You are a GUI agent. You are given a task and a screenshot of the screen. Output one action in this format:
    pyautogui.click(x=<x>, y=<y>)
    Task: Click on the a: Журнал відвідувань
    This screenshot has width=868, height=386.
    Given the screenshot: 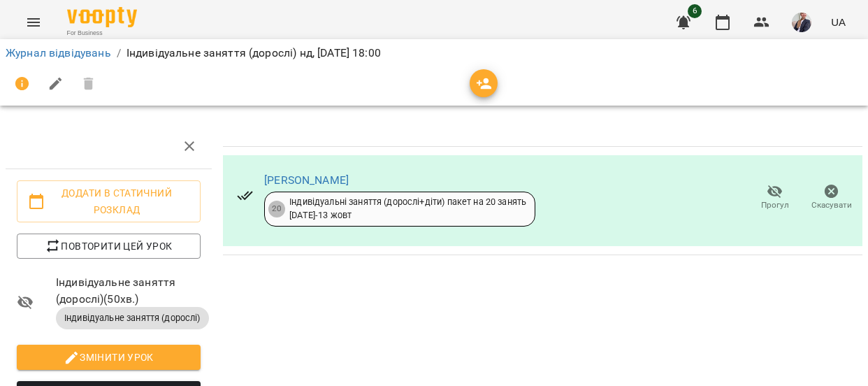 What is the action you would take?
    pyautogui.click(x=58, y=52)
    